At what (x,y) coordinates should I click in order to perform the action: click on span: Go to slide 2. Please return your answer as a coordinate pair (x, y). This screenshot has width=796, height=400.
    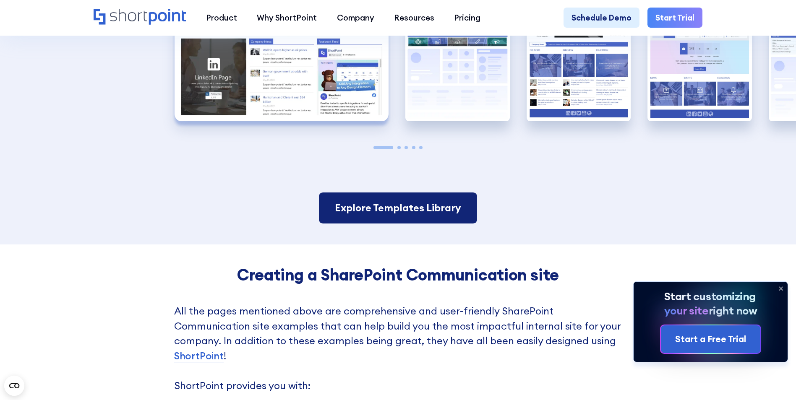
    Looking at the image, I should click on (399, 148).